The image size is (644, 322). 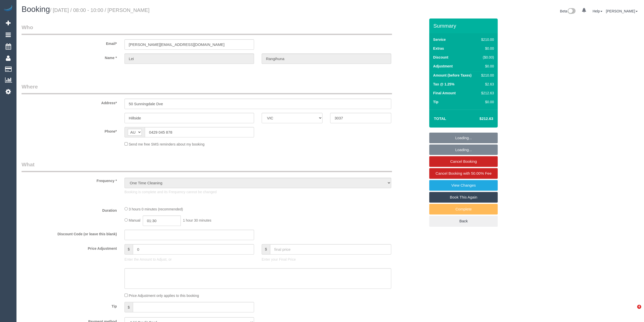 I want to click on input: Last Name*, so click(x=326, y=59).